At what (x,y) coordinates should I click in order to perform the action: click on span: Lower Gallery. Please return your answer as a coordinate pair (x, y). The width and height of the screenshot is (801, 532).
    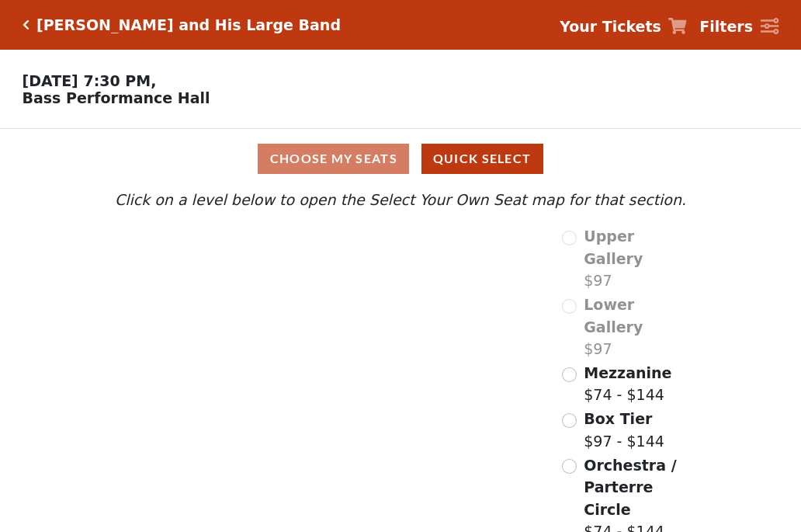
    Looking at the image, I should click on (613, 316).